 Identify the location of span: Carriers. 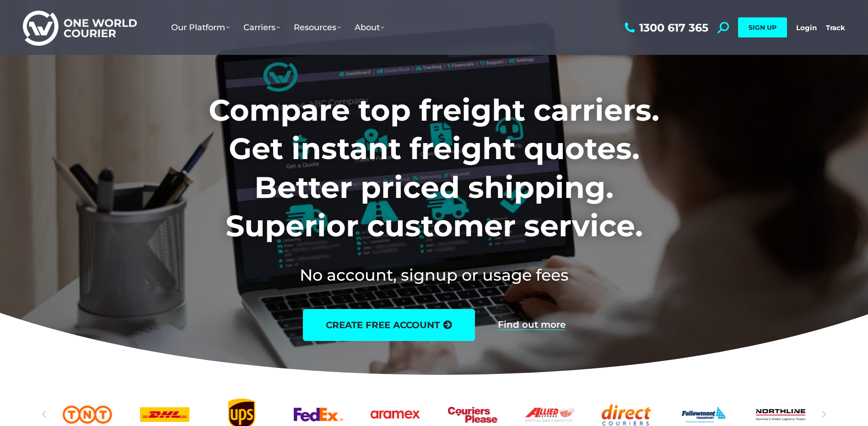
(261, 28).